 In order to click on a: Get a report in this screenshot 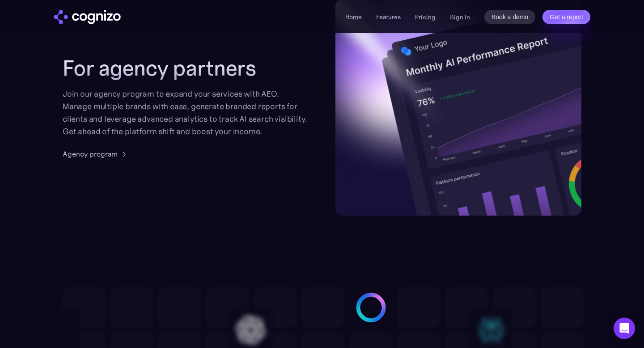, I will do `click(566, 17)`.